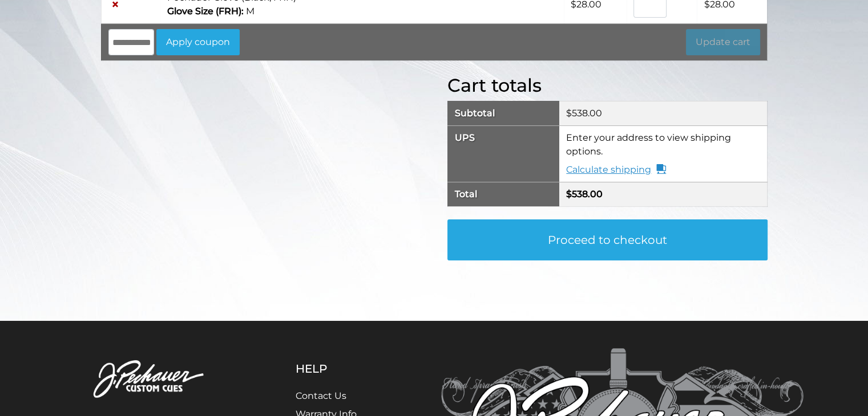 This screenshot has width=868, height=416. Describe the element at coordinates (503, 153) in the screenshot. I see `th: UPS` at that location.